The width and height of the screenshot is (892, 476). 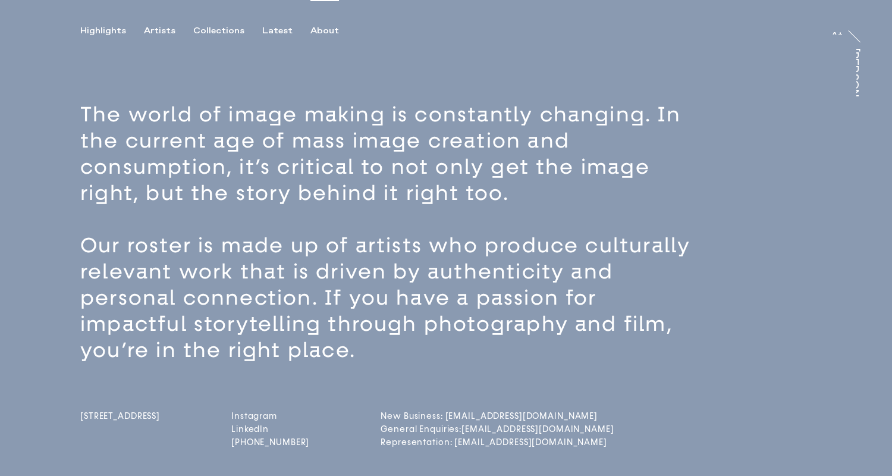 What do you see at coordinates (325, 31) in the screenshot?
I see `div: About` at bounding box center [325, 31].